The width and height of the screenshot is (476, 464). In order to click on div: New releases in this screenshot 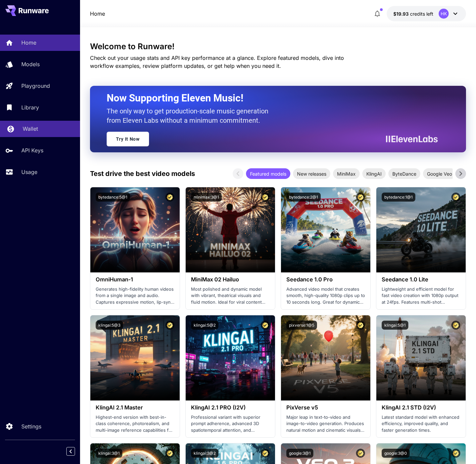, I will do `click(312, 173)`.